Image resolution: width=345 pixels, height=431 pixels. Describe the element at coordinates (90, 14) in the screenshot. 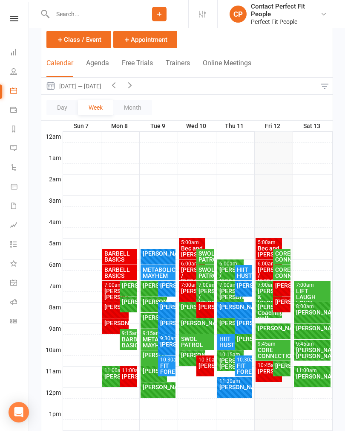

I see `input: Search...` at that location.